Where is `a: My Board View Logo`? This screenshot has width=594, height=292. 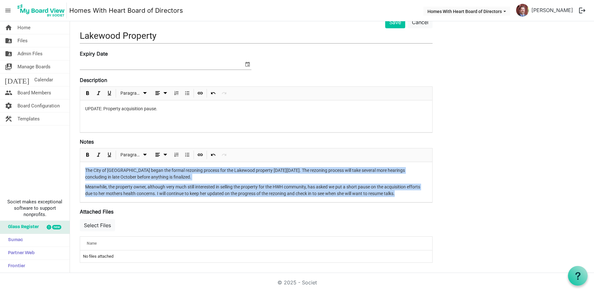 a: My Board View Logo is located at coordinates (42, 10).